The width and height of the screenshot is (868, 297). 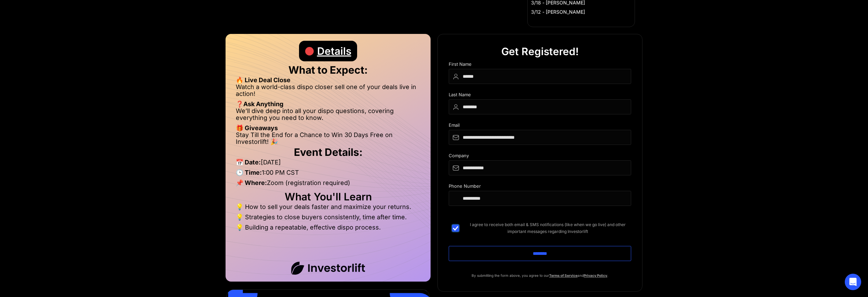 What do you see at coordinates (540, 65) in the screenshot?
I see `div: First Name` at bounding box center [540, 65].